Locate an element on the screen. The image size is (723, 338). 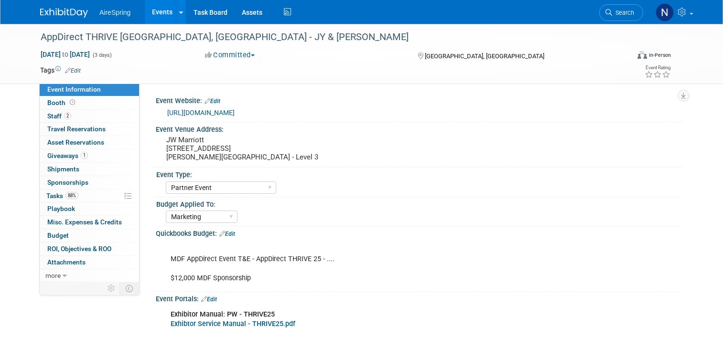
img: Format-Inperson.png is located at coordinates (642, 55).